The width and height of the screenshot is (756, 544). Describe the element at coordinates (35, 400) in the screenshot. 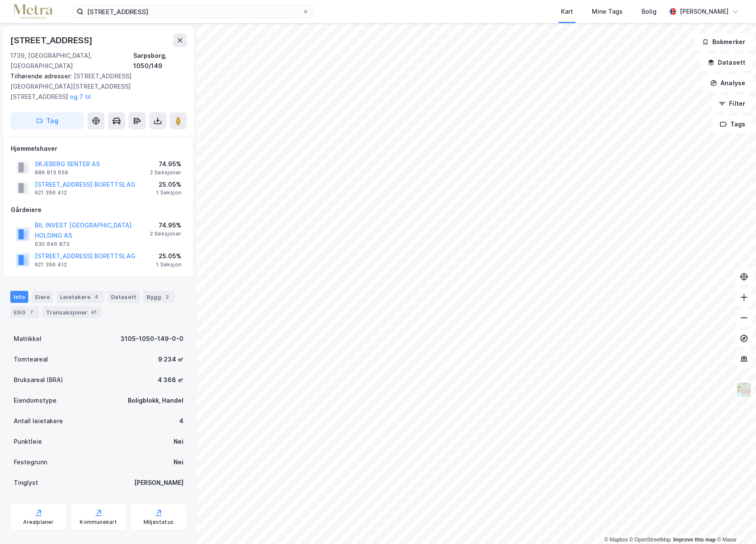

I see `div: Eiendomstype` at that location.